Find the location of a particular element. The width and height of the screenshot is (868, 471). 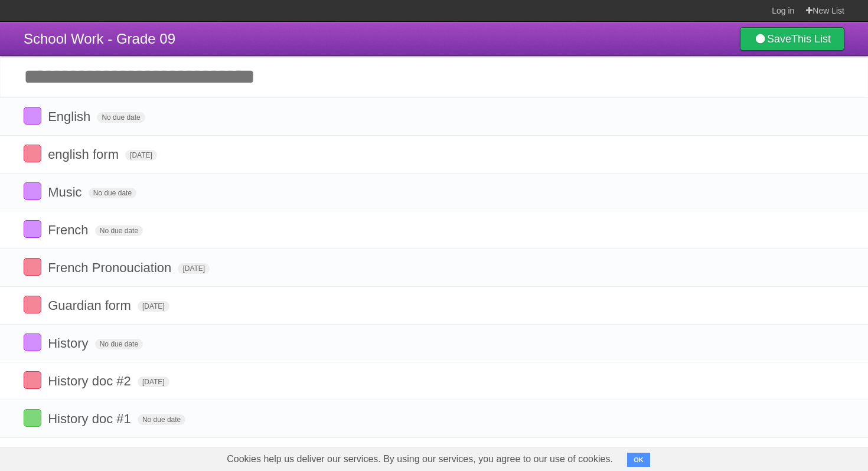

b: This List is located at coordinates (811, 39).